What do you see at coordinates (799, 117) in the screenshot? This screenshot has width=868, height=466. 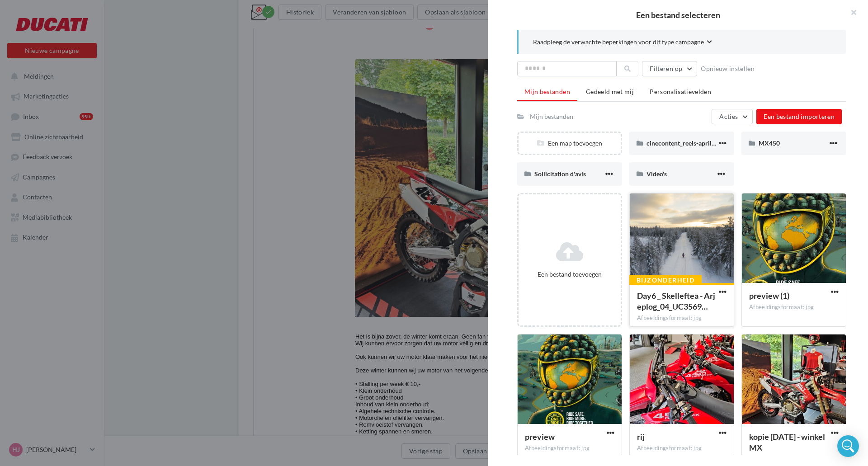 I see `button: Een bestand importeren` at bounding box center [799, 117].